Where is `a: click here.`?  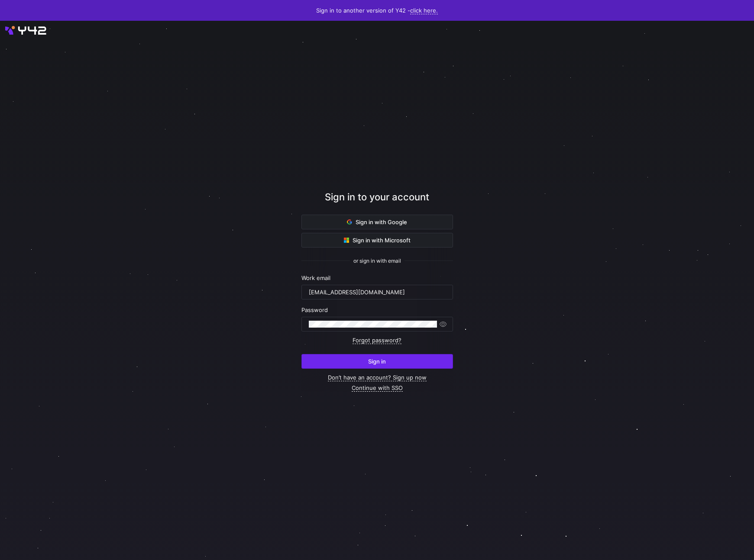
a: click here. is located at coordinates (424, 11).